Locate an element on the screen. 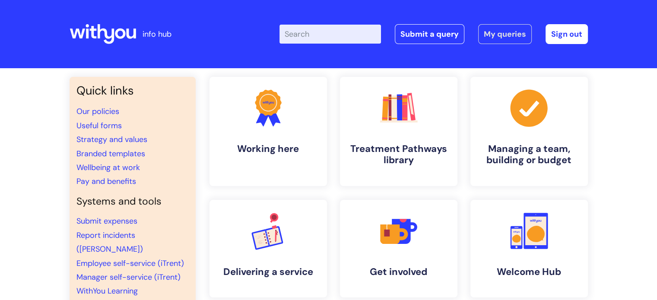 The image size is (657, 300). a: Get involved is located at coordinates (399, 249).